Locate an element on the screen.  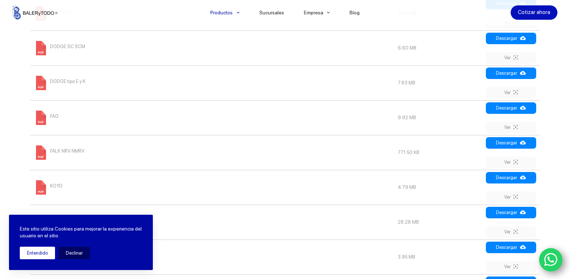
a: FALK NRV NMRV is located at coordinates (59, 152).